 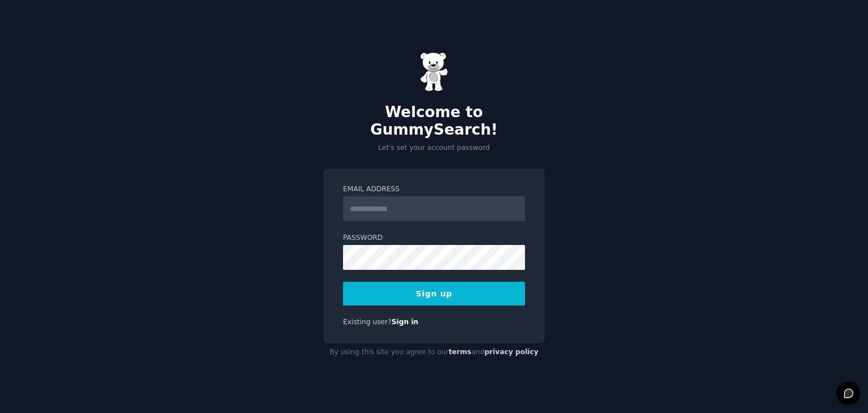 What do you see at coordinates (434, 72) in the screenshot?
I see `img: Gummy Bear` at bounding box center [434, 72].